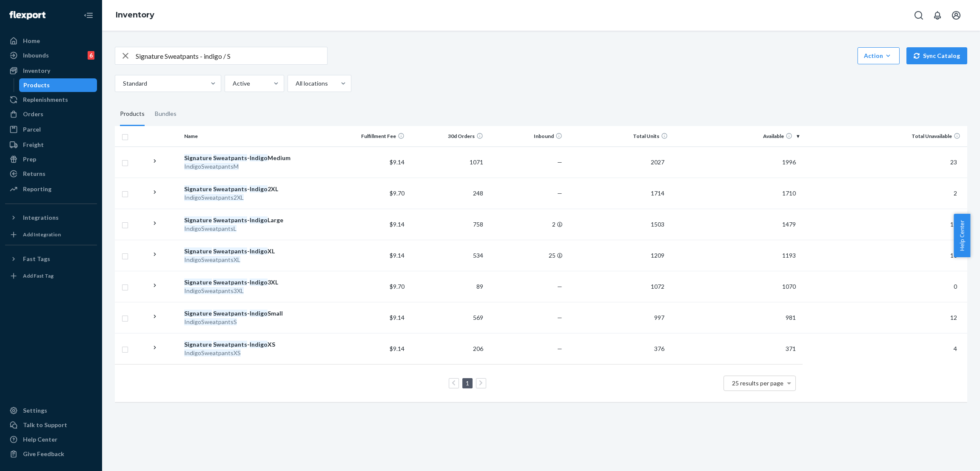 This screenshot has height=471, width=980. What do you see at coordinates (33, 114) in the screenshot?
I see `div: Orders` at bounding box center [33, 114].